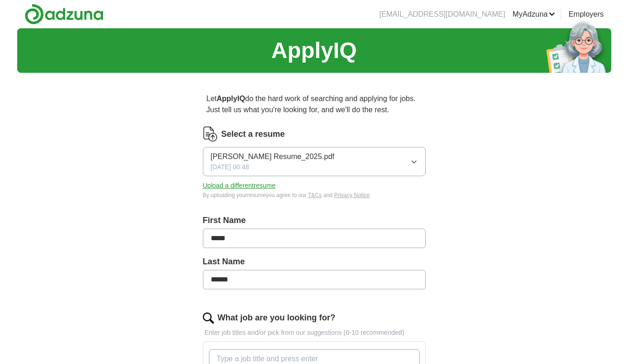 Image resolution: width=628 pixels, height=364 pixels. I want to click on a: MyAdzuna, so click(534, 14).